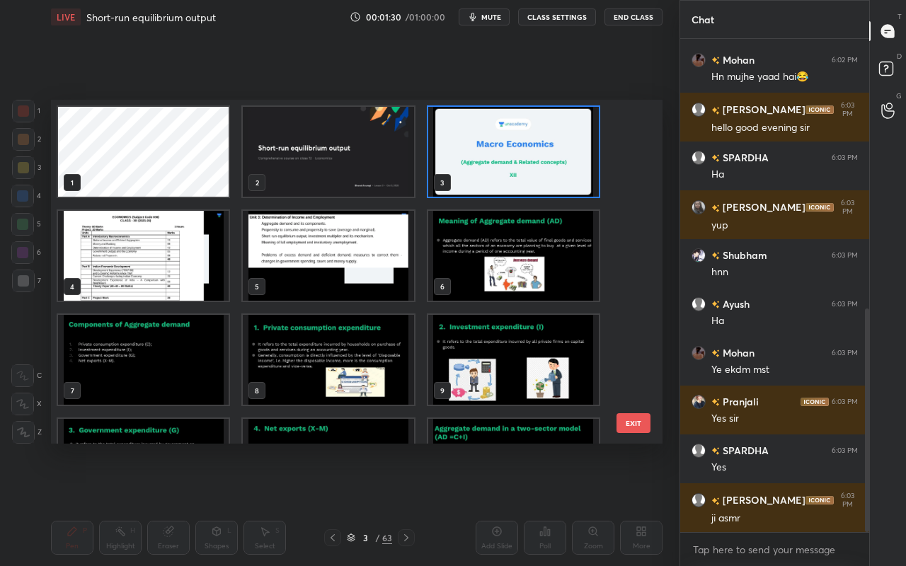  I want to click on span: mute, so click(491, 17).